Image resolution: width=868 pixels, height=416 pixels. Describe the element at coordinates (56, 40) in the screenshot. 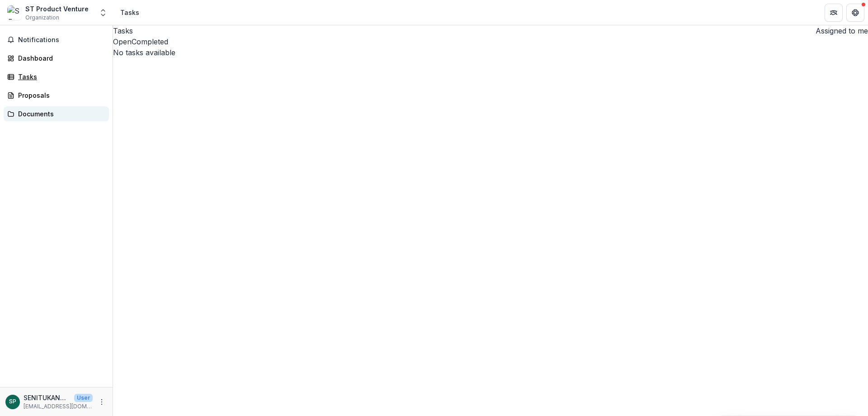

I see `button: Notifications` at that location.